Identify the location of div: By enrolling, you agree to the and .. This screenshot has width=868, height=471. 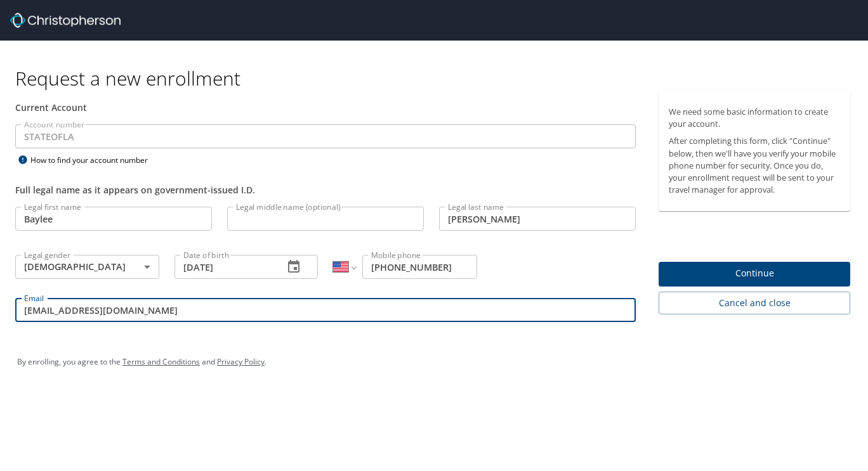
(434, 362).